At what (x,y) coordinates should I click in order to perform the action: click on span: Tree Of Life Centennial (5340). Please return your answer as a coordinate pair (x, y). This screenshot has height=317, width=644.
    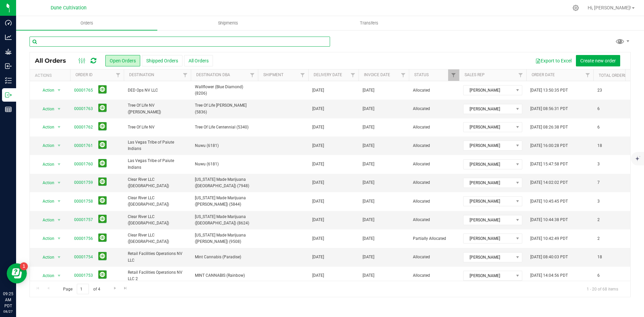
    Looking at the image, I should click on (224, 127).